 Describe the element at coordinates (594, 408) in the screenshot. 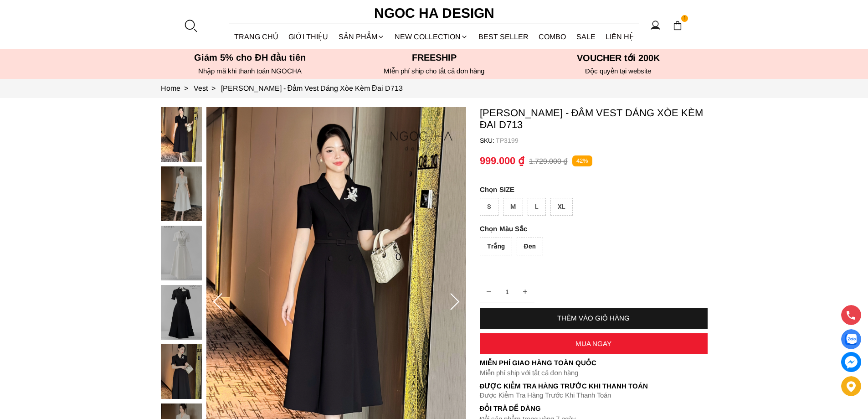

I see `h6: Đổi trả dễ dàng` at that location.